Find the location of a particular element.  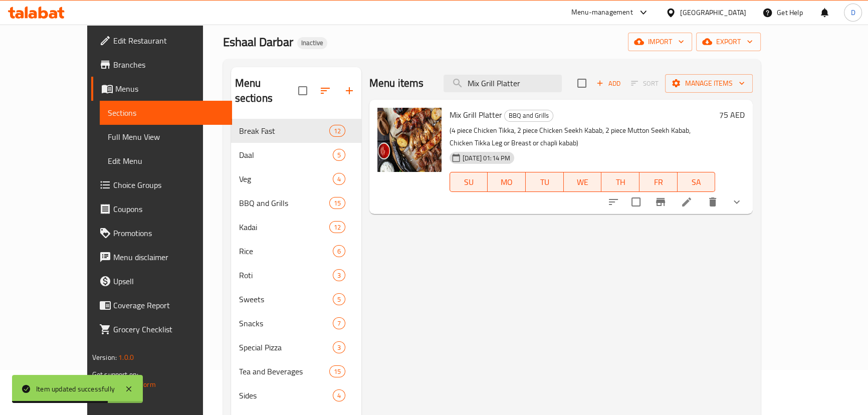

span: Select all sections is located at coordinates (302, 91).